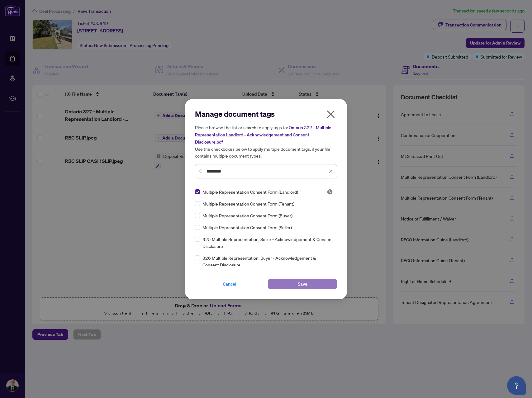  Describe the element at coordinates (330, 192) in the screenshot. I see `span: Pending Review` at that location.